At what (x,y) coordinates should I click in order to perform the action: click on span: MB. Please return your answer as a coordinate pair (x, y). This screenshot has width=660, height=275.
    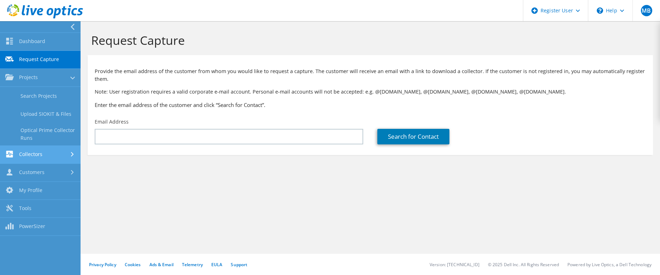
    Looking at the image, I should click on (646, 11).